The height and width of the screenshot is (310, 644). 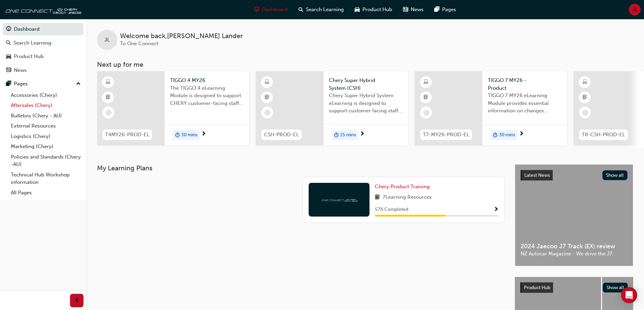 I want to click on span: Pages, so click(x=449, y=10).